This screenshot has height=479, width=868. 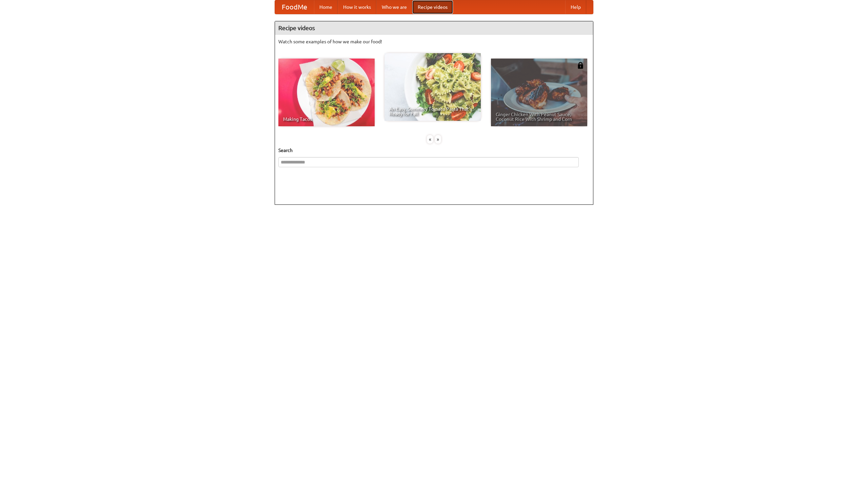 What do you see at coordinates (434, 28) in the screenshot?
I see `h4: Recipe videos` at bounding box center [434, 28].